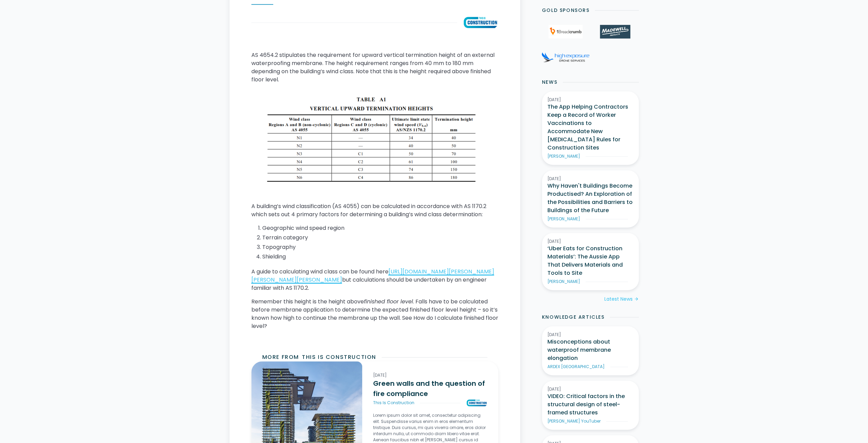  Describe the element at coordinates (590, 261) in the screenshot. I see `h3: ‘Uber Eats for Construction Materials’: The Aussie App That Delivers Materials and Tools to Site` at that location.